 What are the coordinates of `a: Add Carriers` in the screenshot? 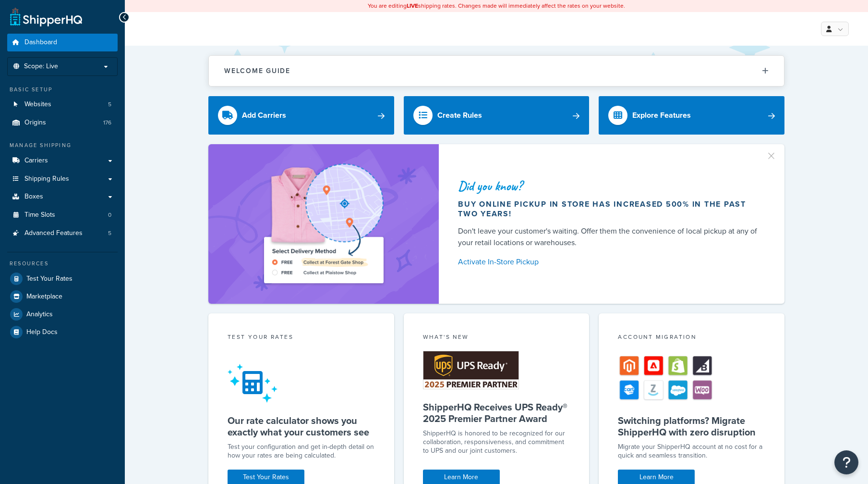 It's located at (301, 115).